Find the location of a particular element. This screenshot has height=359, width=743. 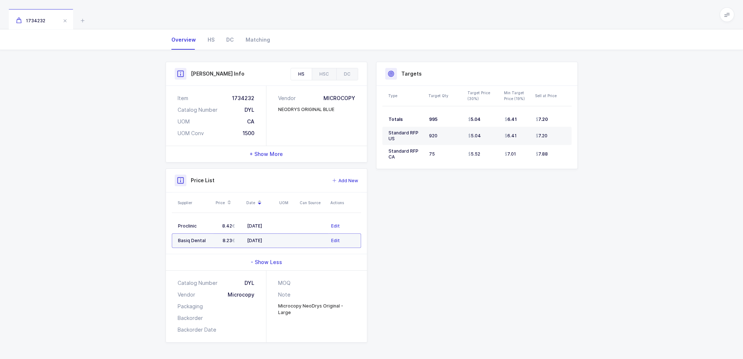

span: Add New is located at coordinates (348, 181).